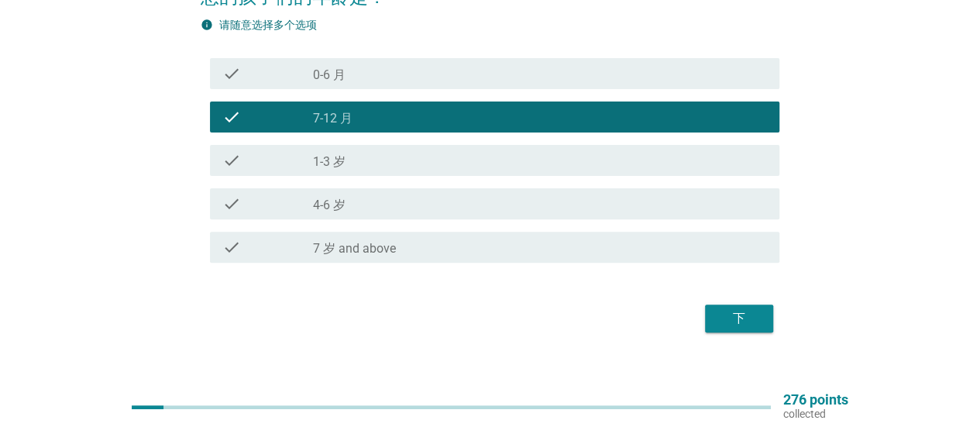 The width and height of the screenshot is (980, 427). I want to click on label: 7 岁 and above, so click(354, 249).